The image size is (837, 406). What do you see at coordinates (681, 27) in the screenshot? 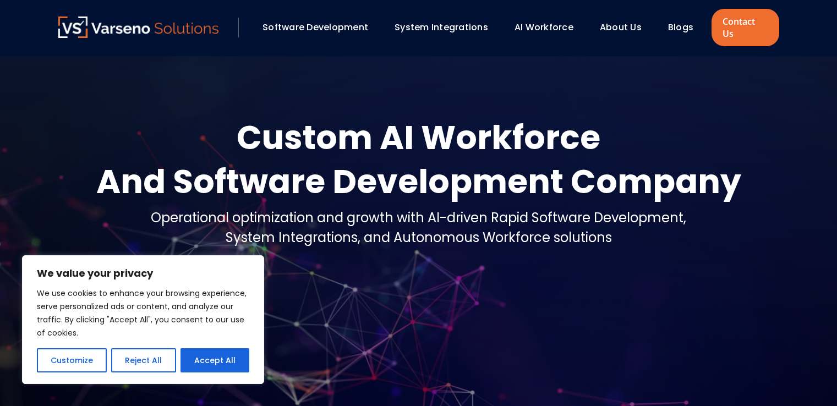
I see `a: Blogs` at bounding box center [681, 27].